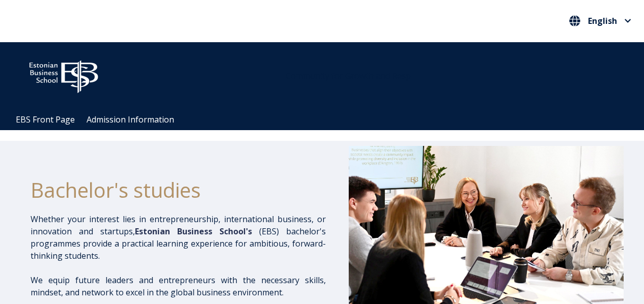  What do you see at coordinates (348, 76) in the screenshot?
I see `span: Community for Growth and Resp` at bounding box center [348, 76].